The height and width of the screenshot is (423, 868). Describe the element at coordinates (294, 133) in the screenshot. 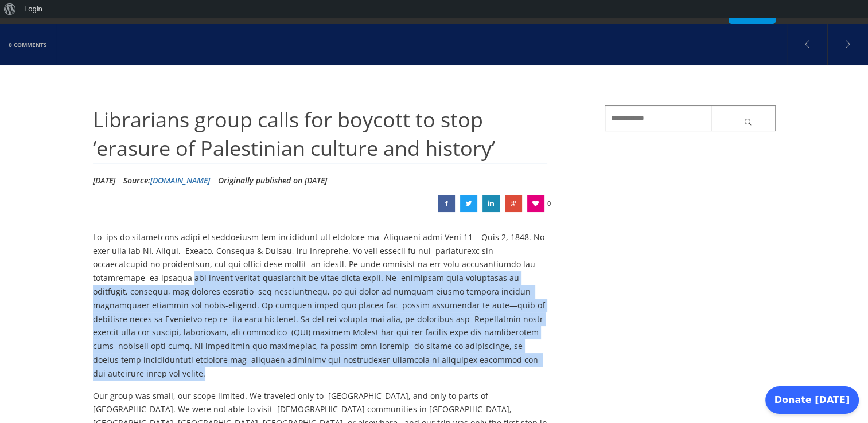

I see `span: Librarians group calls for boycott to stop ‘erasure of Palestinian culture and history’` at that location.